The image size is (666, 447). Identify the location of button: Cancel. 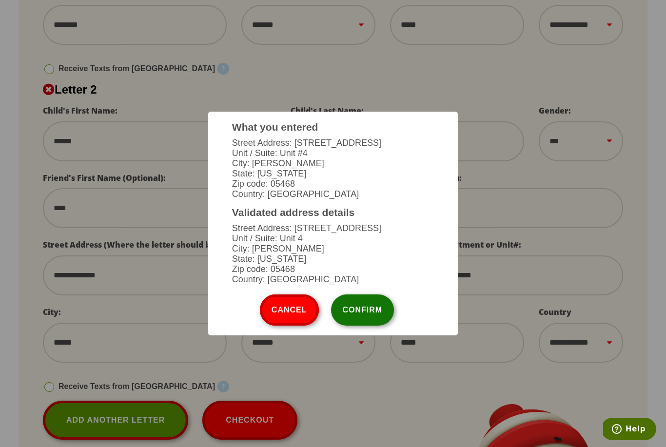
(289, 310).